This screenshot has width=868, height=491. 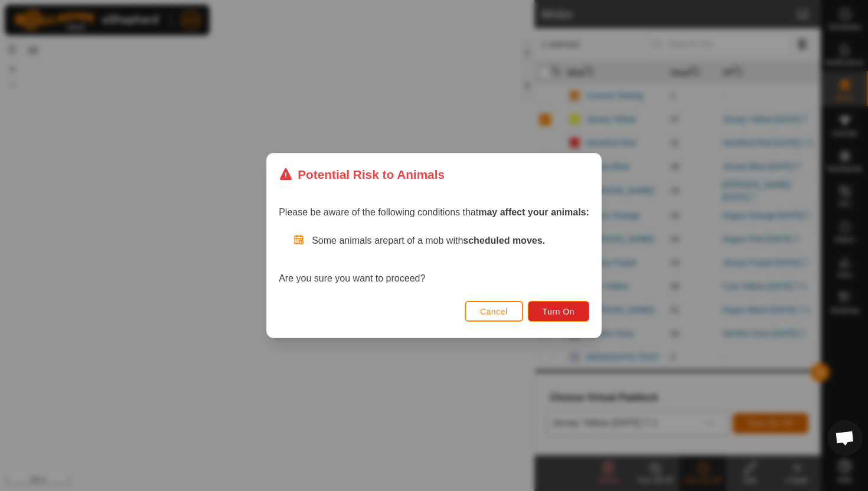 I want to click on strong: scheduled moves., so click(x=504, y=240).